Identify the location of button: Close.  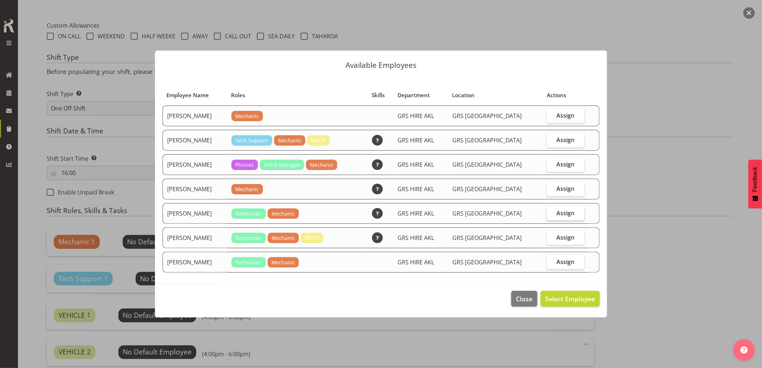
(524, 299).